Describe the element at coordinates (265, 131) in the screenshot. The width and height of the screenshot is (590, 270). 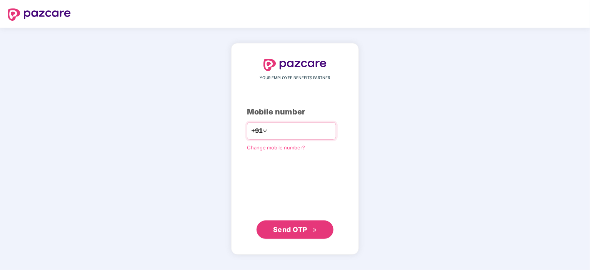
I see `span: down` at that location.